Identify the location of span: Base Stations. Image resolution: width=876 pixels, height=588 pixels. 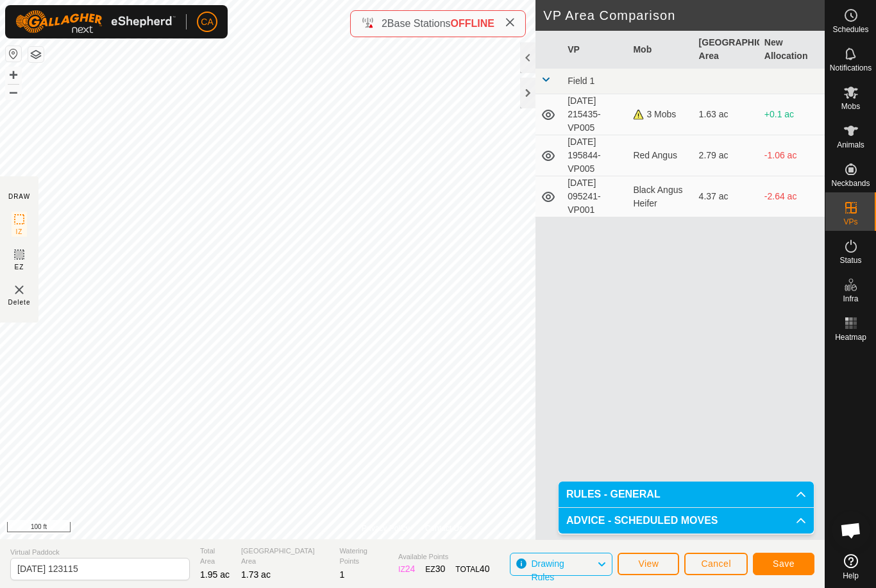
(419, 23).